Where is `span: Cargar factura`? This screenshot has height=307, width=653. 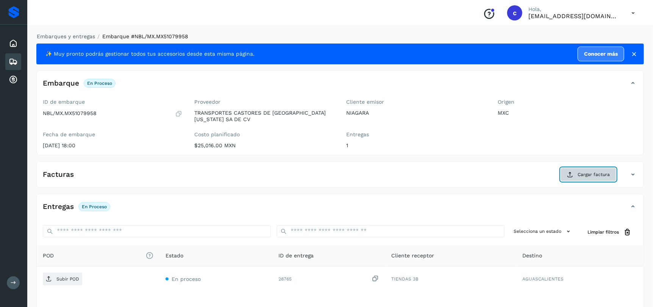
span: Cargar factura is located at coordinates (593, 175).